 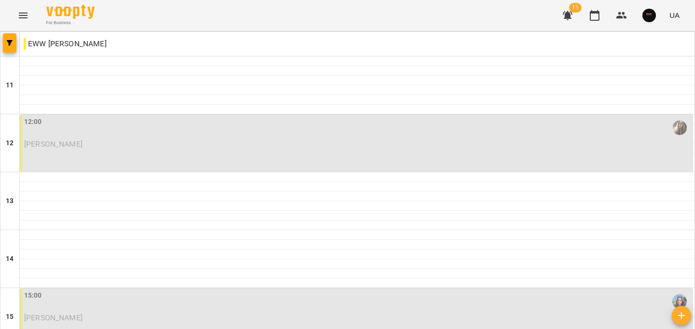 I want to click on button: UA, so click(x=674, y=15).